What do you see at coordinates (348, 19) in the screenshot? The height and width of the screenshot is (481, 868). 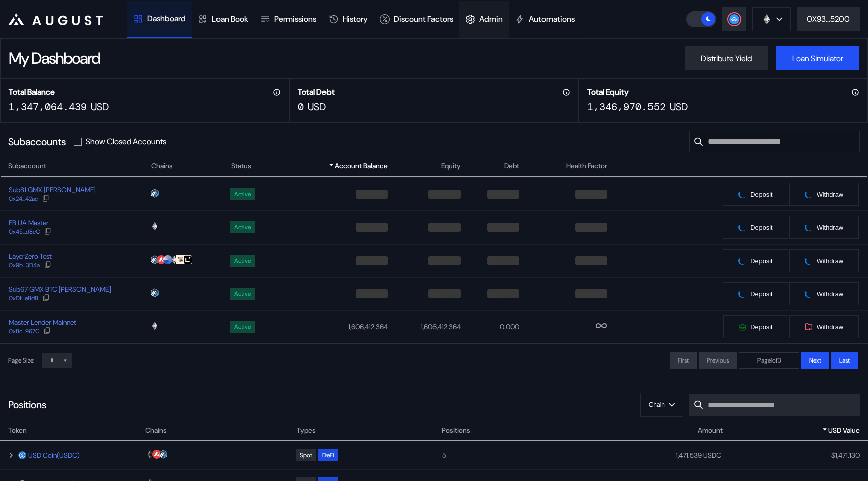 I see `a: History` at bounding box center [348, 19].